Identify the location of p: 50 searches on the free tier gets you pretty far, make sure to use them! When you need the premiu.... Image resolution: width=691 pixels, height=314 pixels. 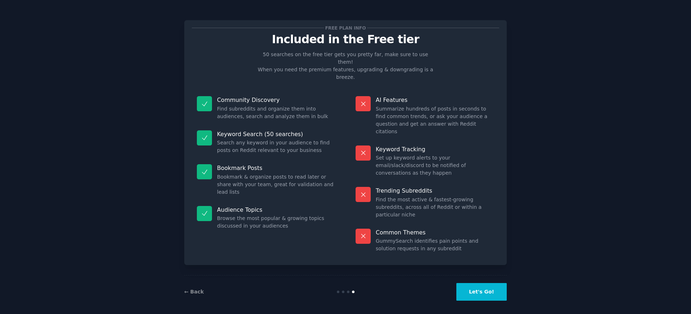
(346, 66).